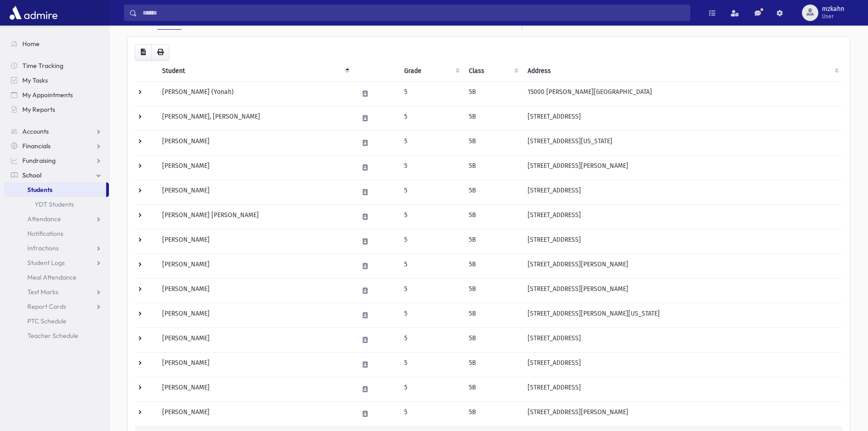 This screenshot has width=868, height=431. What do you see at coordinates (431, 71) in the screenshot?
I see `th: Grade: activate to sort column ascending` at bounding box center [431, 71].